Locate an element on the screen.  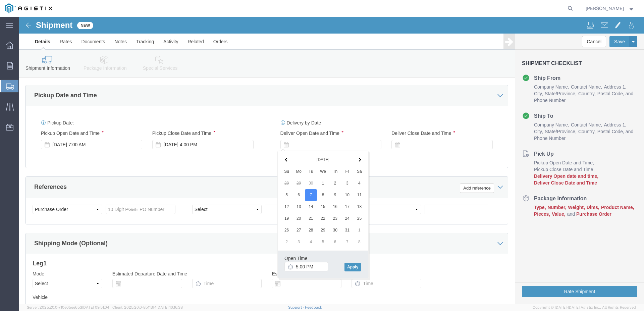
span: Server: 2025.20.0-710e05ee653 is located at coordinates (68, 307).